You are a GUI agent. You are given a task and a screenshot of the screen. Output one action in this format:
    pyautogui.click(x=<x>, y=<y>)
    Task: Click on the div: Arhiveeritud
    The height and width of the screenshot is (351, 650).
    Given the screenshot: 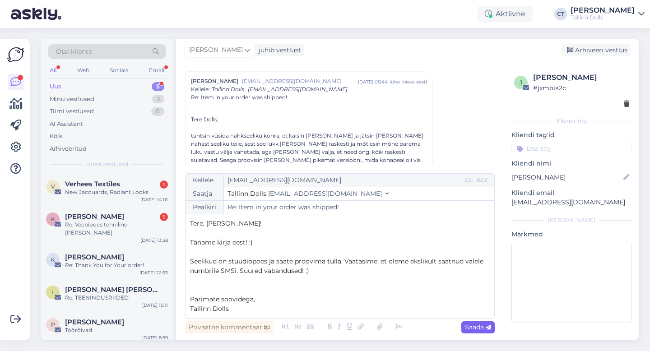 What is the action you would take?
    pyautogui.click(x=68, y=149)
    